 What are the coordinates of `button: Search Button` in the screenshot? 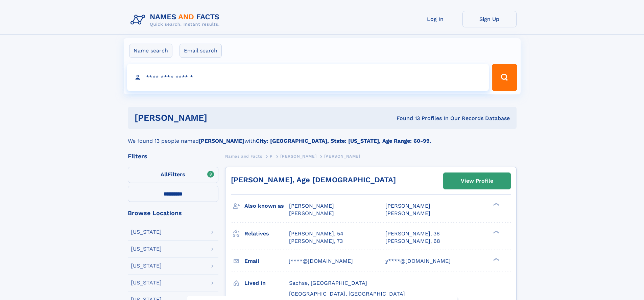 It's located at (504, 78).